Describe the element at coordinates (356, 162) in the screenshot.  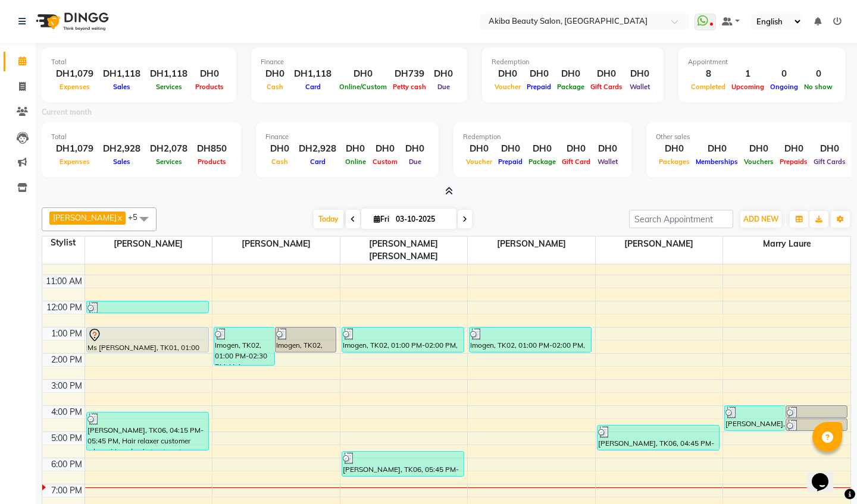
I see `span: Online` at that location.